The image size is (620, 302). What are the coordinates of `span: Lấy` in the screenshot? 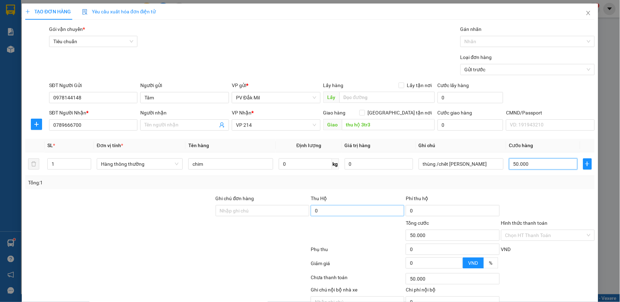 It's located at (331, 97).